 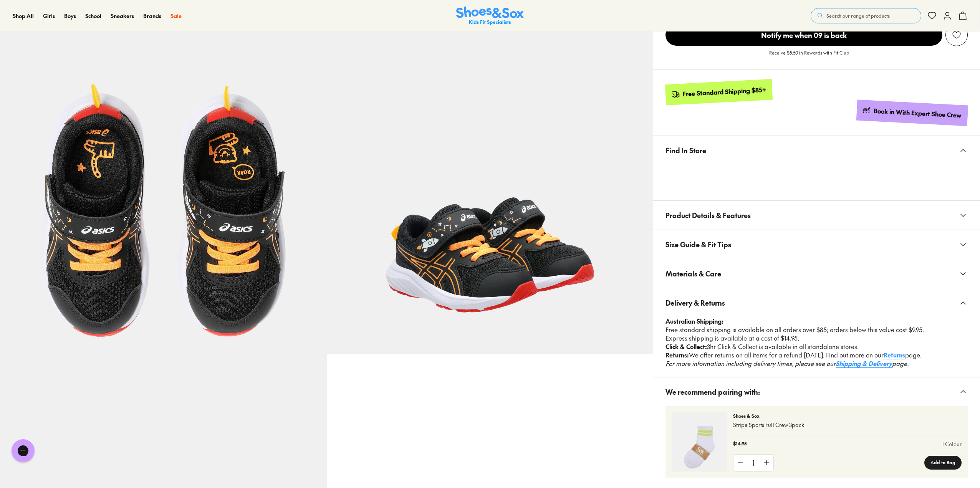 What do you see at coordinates (698, 244) in the screenshot?
I see `span: Size Guide & Fit Tips` at bounding box center [698, 244].